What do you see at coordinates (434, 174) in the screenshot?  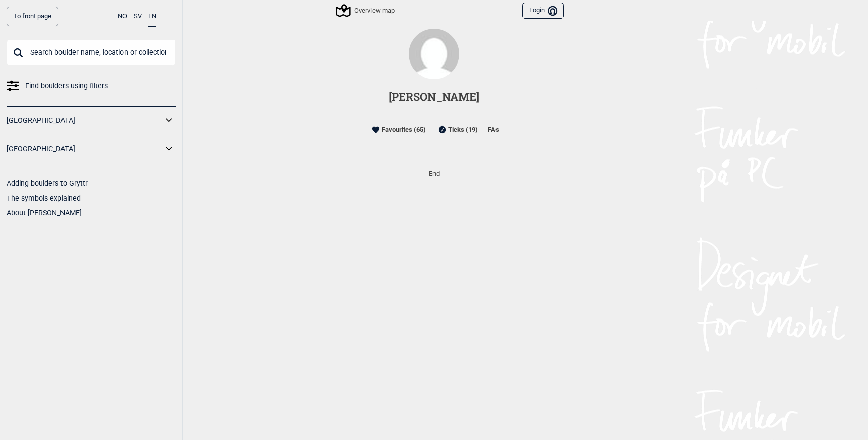 I see `div: End` at bounding box center [434, 174].